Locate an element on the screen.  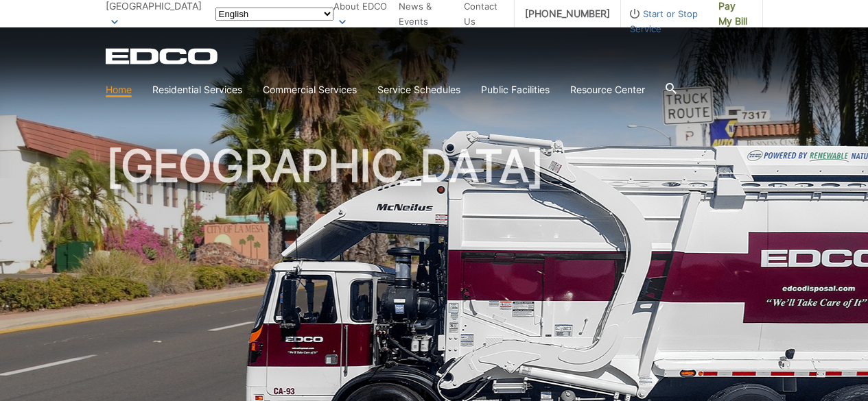
a: Home is located at coordinates (119, 90).